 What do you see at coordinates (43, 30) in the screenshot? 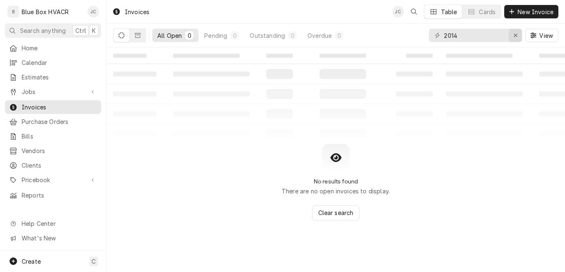
I see `span: Search anything` at bounding box center [43, 30].